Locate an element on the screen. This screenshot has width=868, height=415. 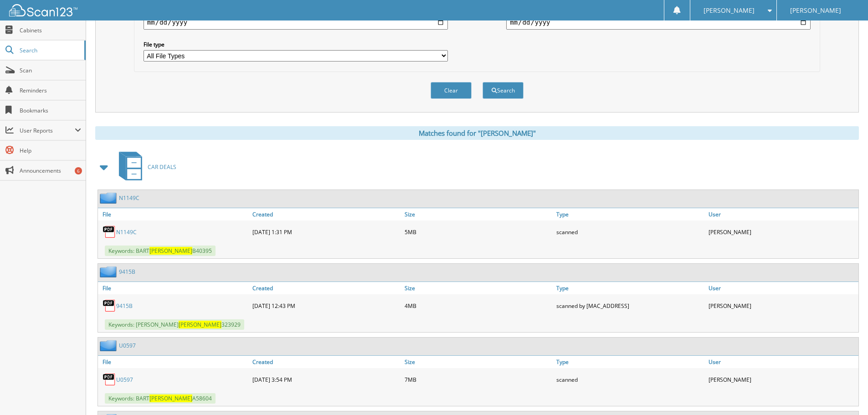
span: Bookmarks is located at coordinates (50, 111).